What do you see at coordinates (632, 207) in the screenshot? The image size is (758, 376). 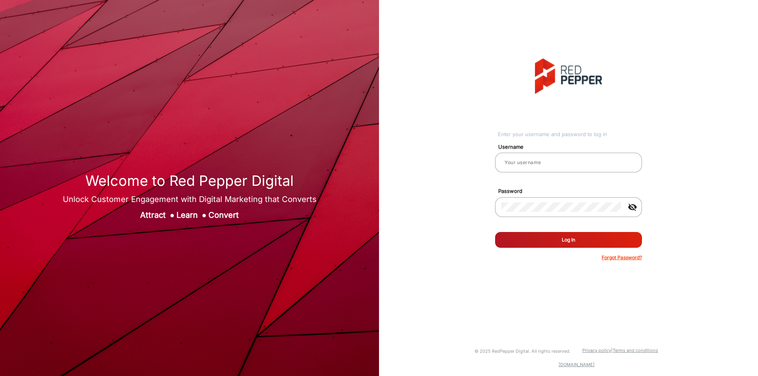 I see `mat-icon: visibility_off` at bounding box center [632, 207].